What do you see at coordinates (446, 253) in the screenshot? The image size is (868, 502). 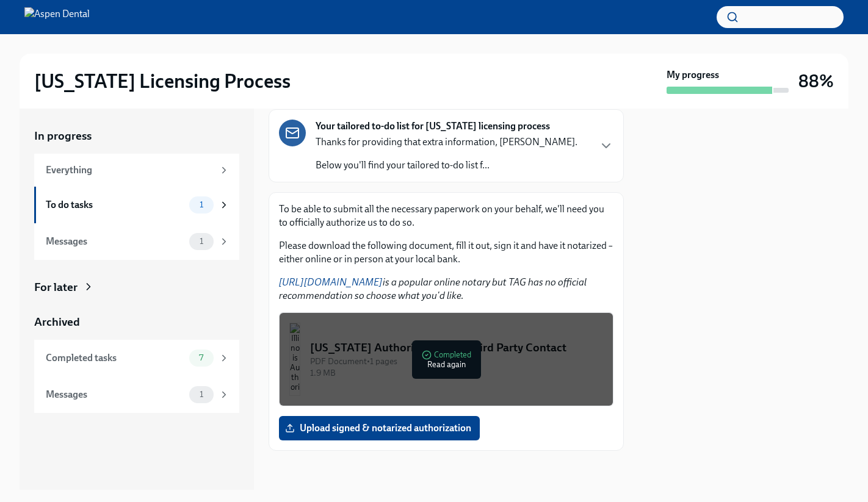 I see `p: Please download the following document, fill it out, sign it and have it notarized – either onlin...` at bounding box center [446, 253].